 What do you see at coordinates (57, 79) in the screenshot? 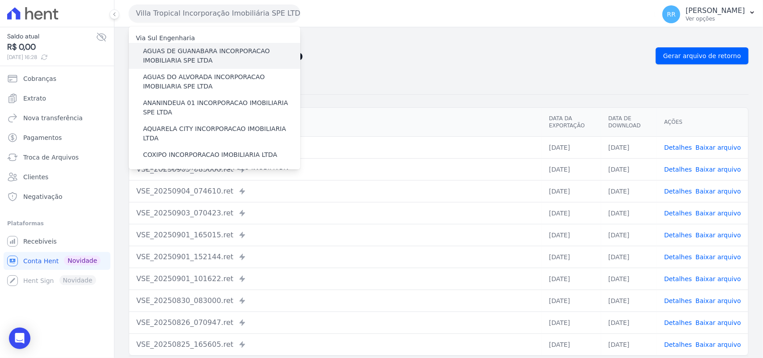
I see `a: Cobranças` at bounding box center [57, 79].